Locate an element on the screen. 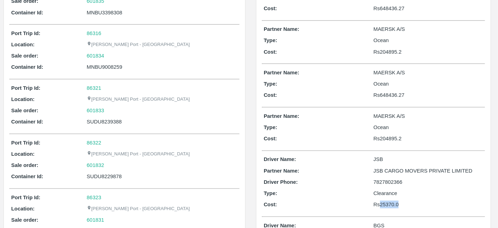 Image resolution: width=498 pixels, height=228 pixels. a: 601832 is located at coordinates (96, 165).